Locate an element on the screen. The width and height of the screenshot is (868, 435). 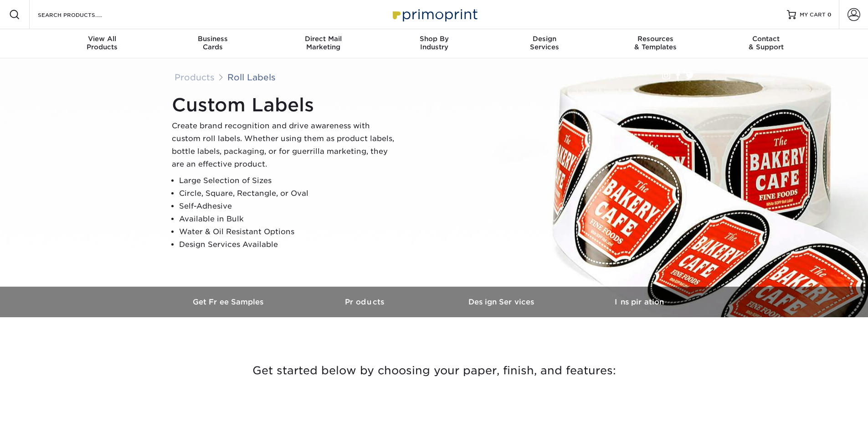
li: Large Selection of Sizes is located at coordinates (290, 180).